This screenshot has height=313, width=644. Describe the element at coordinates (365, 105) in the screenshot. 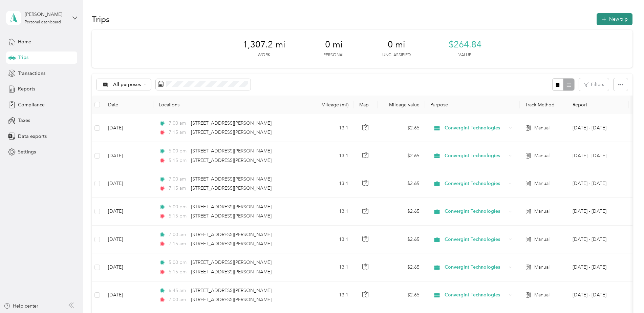

I see `th: Map` at that location.